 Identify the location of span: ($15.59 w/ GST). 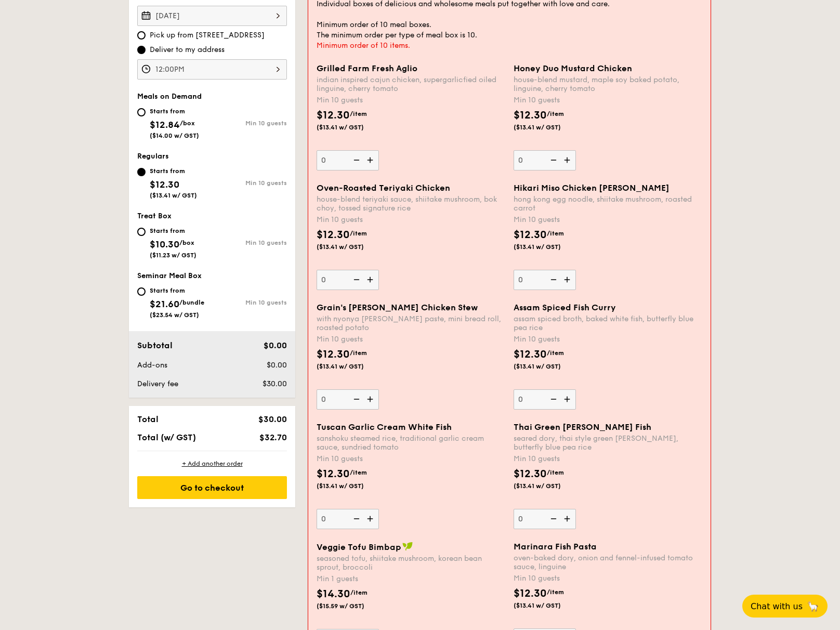
(351, 606).